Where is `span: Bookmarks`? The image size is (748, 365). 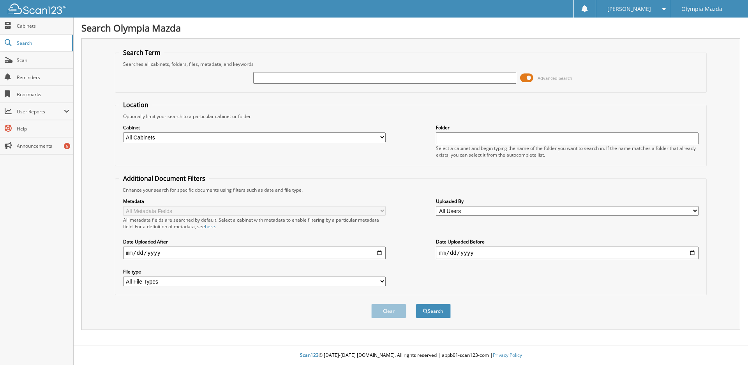
span: Bookmarks is located at coordinates (43, 94).